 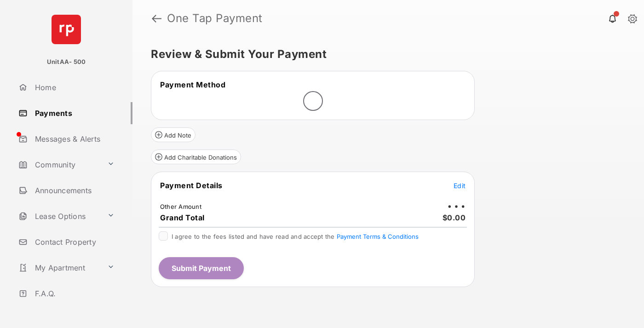 What do you see at coordinates (214, 19) in the screenshot?
I see `strong: One Tap Payment` at bounding box center [214, 19].